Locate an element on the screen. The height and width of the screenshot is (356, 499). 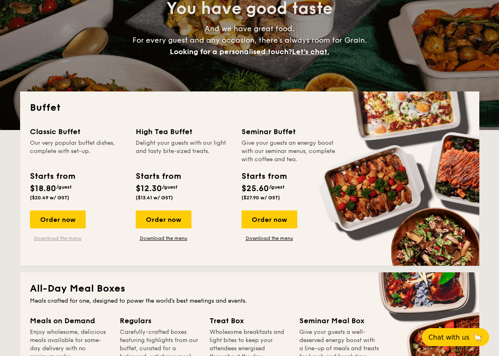
div: High Tea Buffet is located at coordinates (184, 132).